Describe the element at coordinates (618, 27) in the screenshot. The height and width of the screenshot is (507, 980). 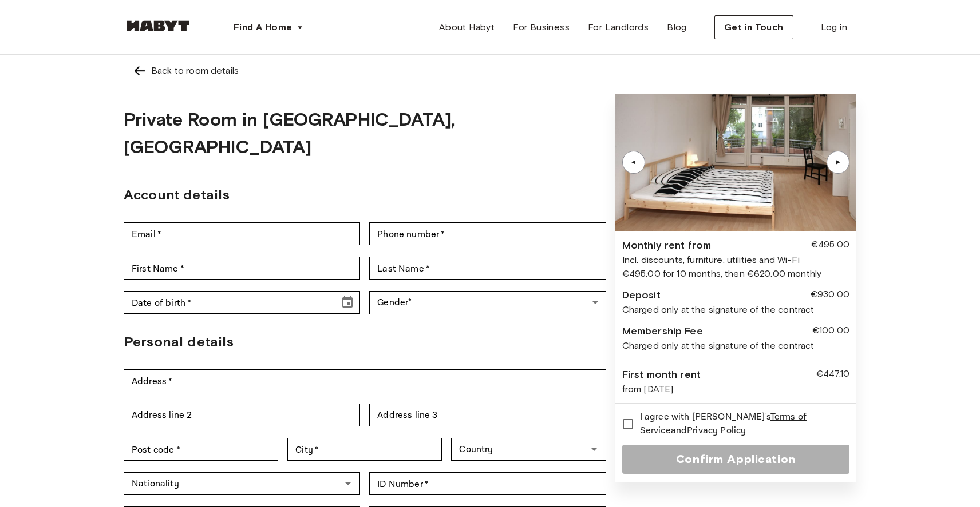
I see `span: For Landlords` at that location.